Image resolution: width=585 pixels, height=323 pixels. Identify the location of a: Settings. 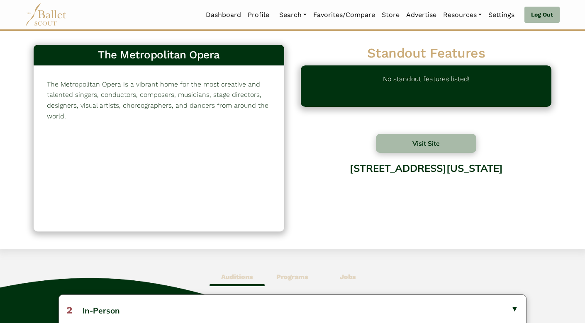
(501, 15).